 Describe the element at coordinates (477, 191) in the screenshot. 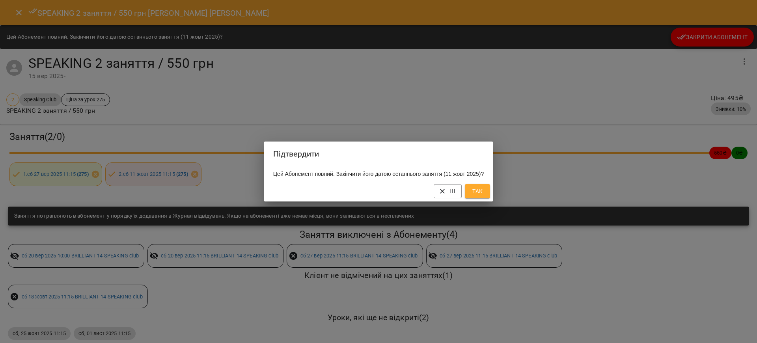

I see `span: Так` at that location.